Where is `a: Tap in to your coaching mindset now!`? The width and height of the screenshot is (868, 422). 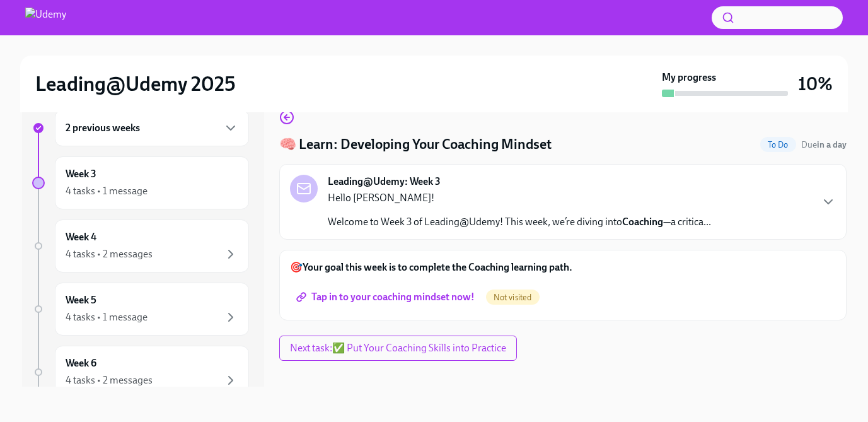
a: Tap in to your coaching mindset now! is located at coordinates (386, 297).